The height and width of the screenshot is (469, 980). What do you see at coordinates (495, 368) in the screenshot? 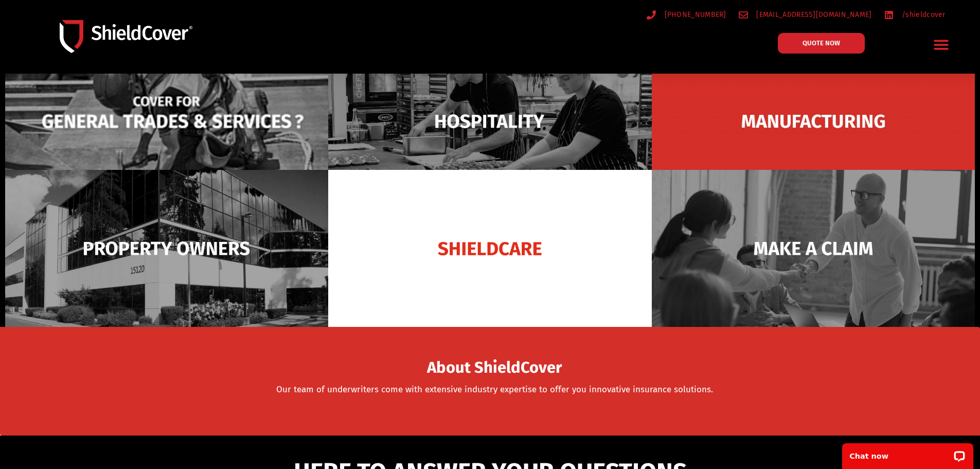
I see `span: About ShieldCover` at bounding box center [495, 368].